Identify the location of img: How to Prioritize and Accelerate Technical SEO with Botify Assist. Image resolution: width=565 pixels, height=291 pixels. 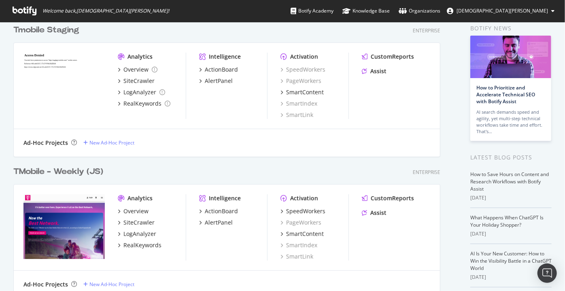
(511, 57).